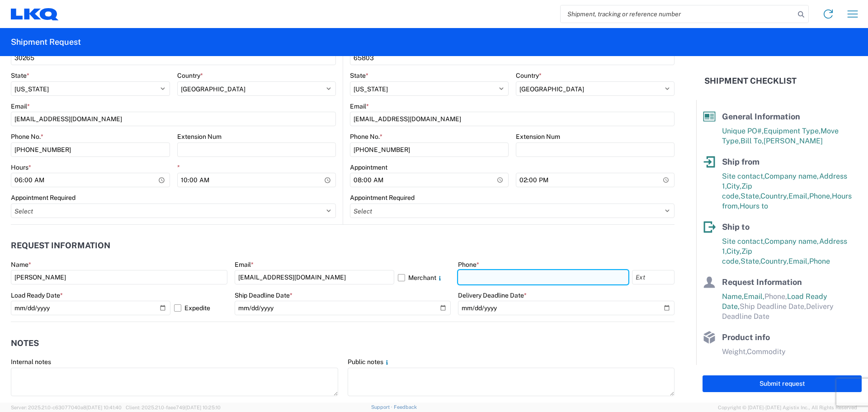 This screenshot has height=412, width=868. What do you see at coordinates (733, 297) in the screenshot?
I see `span: Name,` at bounding box center [733, 297].